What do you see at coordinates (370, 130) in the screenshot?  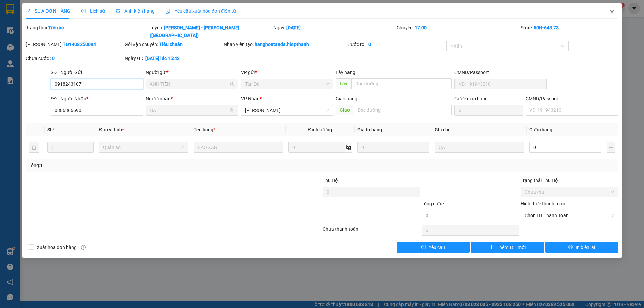 I see `span: Giá trị hàng` at bounding box center [370, 130].